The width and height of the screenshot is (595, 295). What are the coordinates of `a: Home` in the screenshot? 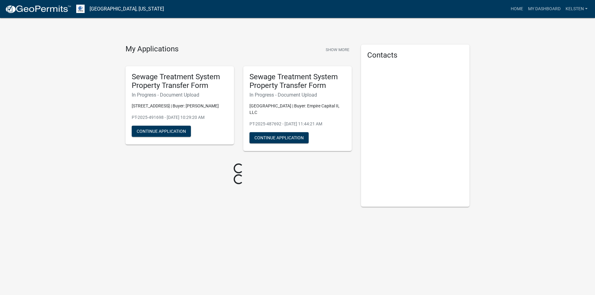 It's located at (517, 9).